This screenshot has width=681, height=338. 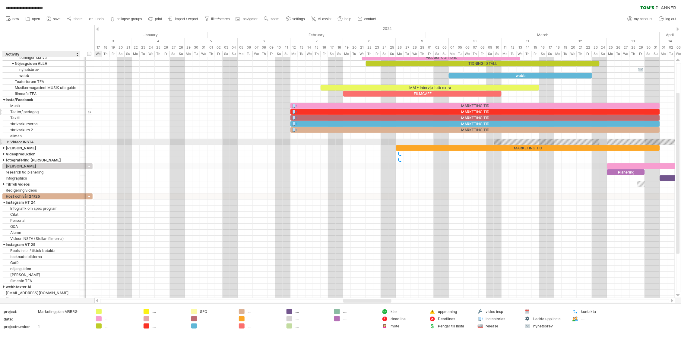 I want to click on div: Wednesday, 31 January 2024, so click(x=204, y=47).